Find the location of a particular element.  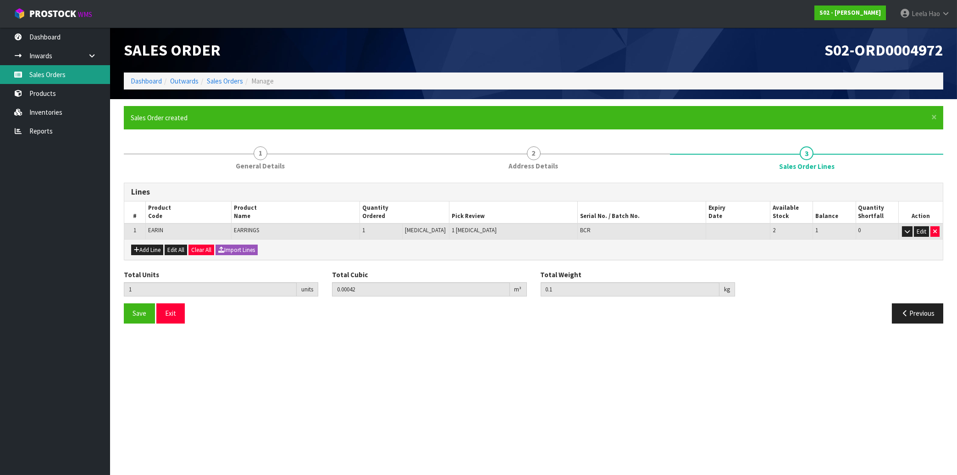

input: Total Weight is located at coordinates (630, 289).